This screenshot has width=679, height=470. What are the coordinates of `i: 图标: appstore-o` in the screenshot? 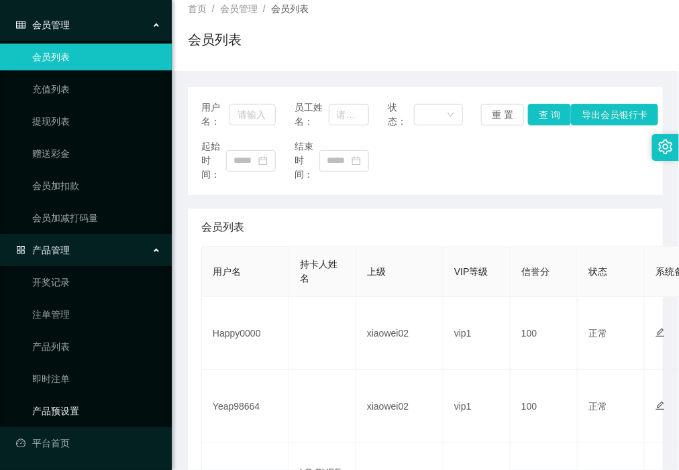 It's located at (21, 250).